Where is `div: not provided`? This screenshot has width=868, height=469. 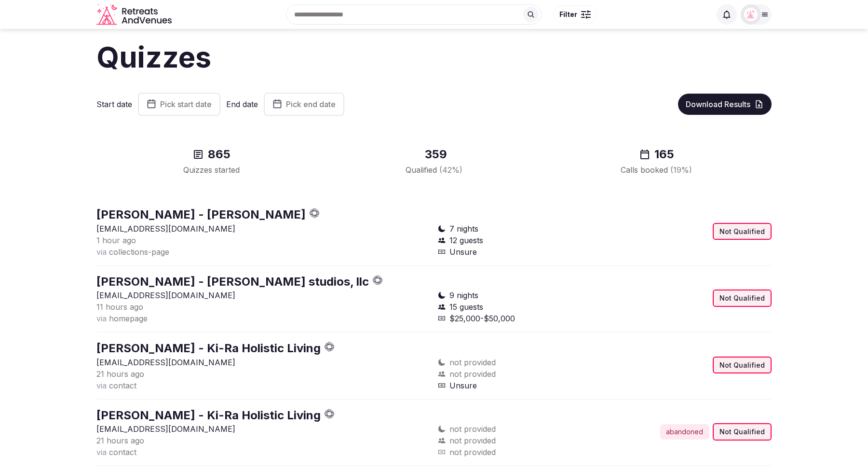
div: not provided is located at coordinates (519, 452).